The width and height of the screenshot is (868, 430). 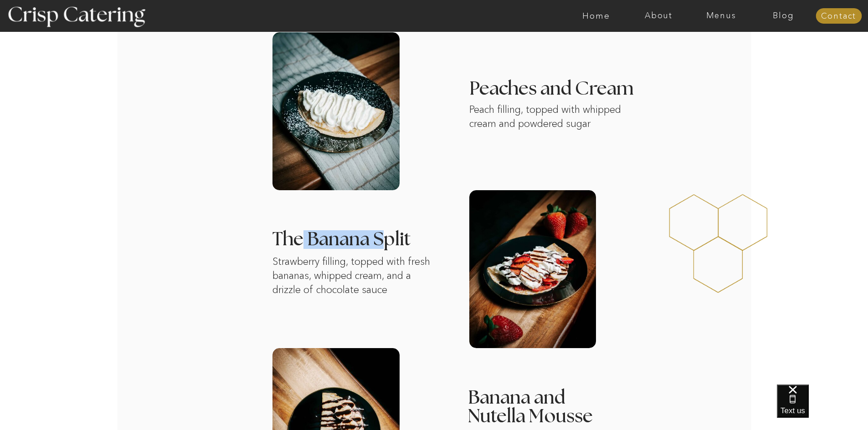 I want to click on nav: Contact, so click(x=838, y=16).